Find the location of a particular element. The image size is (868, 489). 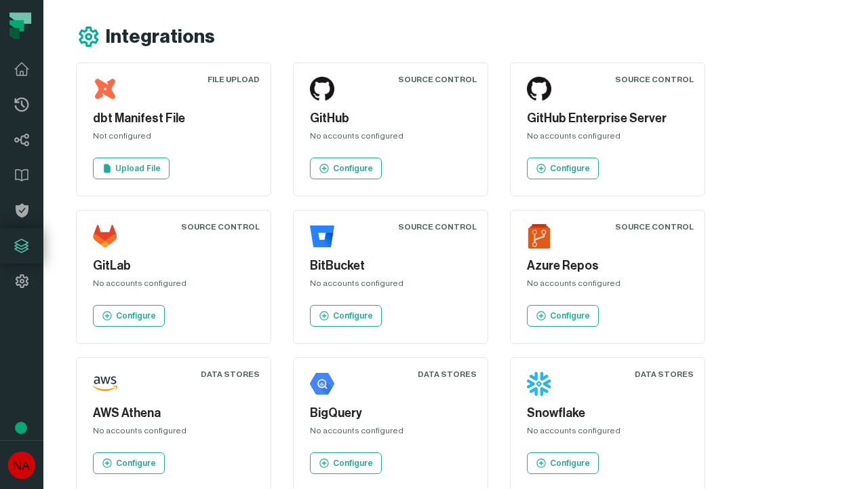

a: Upload File is located at coordinates (131, 168).